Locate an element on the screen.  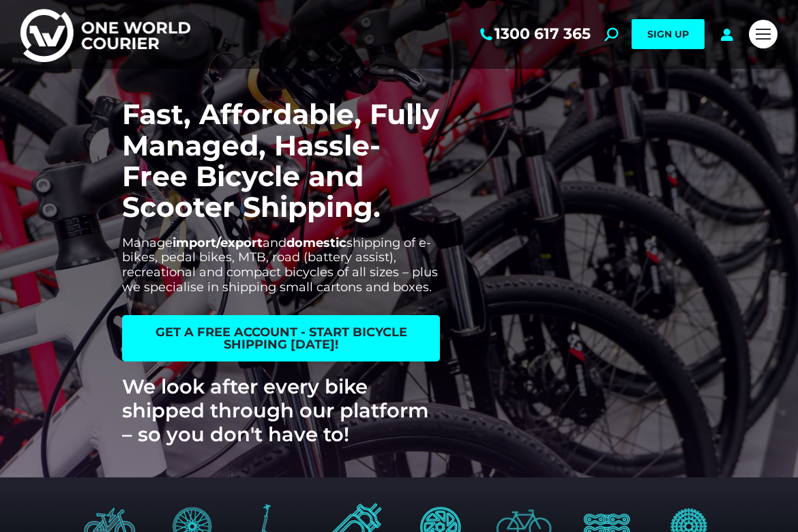
h1: Fast, Affordable, Fully Managed, Hassle-Free Bicycle and Scooter Shipping. is located at coordinates (281, 160).